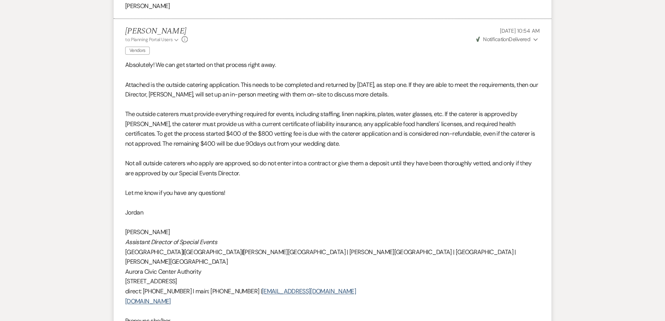 This screenshot has width=665, height=321. What do you see at coordinates (152, 40) in the screenshot?
I see `button: to: Planning Portal Users` at bounding box center [152, 40].